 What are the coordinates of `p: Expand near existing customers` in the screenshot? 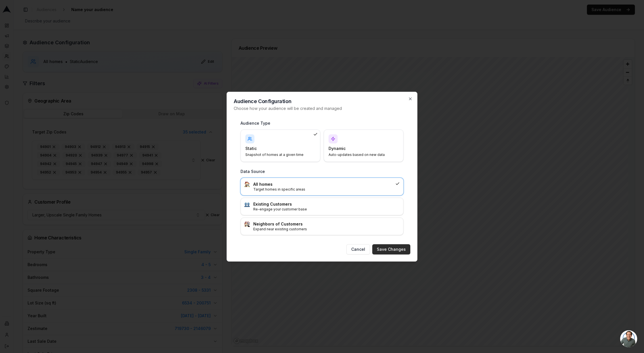 It's located at (327, 229).